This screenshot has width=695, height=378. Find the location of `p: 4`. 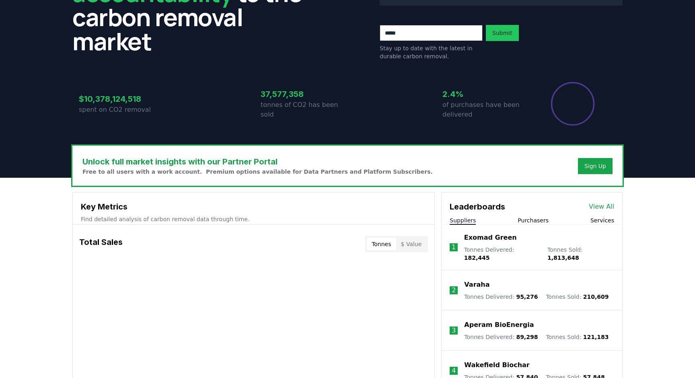

p: 4 is located at coordinates (453, 371).